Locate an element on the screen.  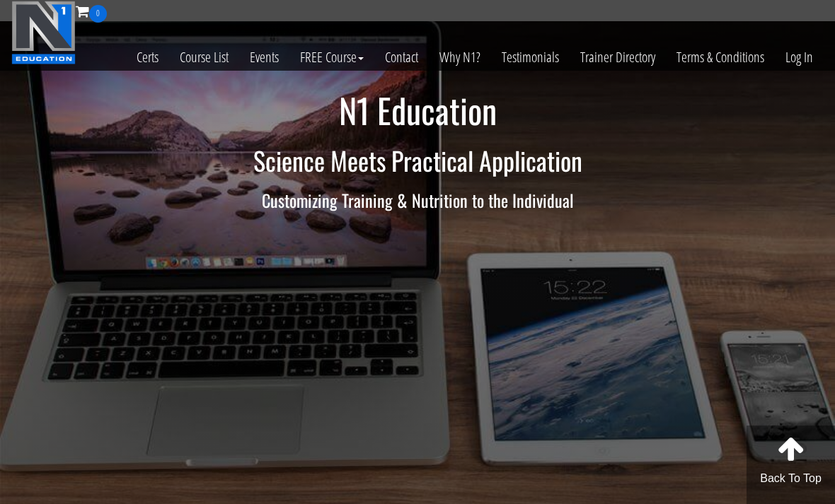
h1: N1 Education is located at coordinates (418, 111).